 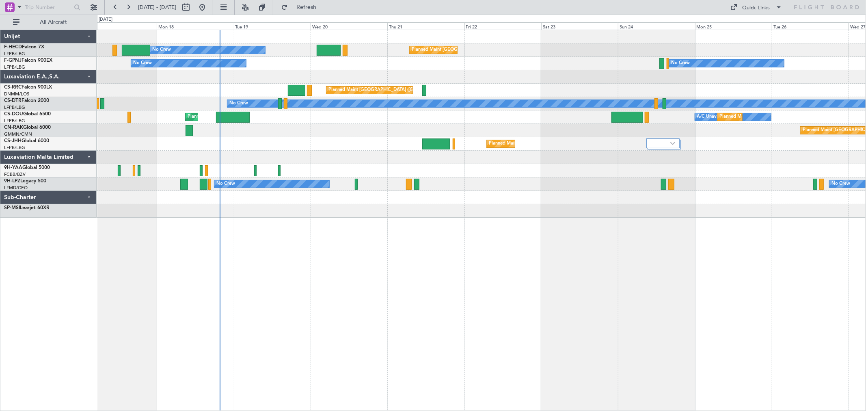 What do you see at coordinates (13, 114) in the screenshot?
I see `span: CS-DOU` at bounding box center [13, 114].